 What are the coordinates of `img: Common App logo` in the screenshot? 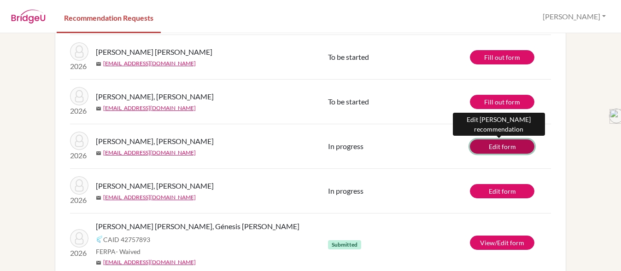 It's located at (99, 239).